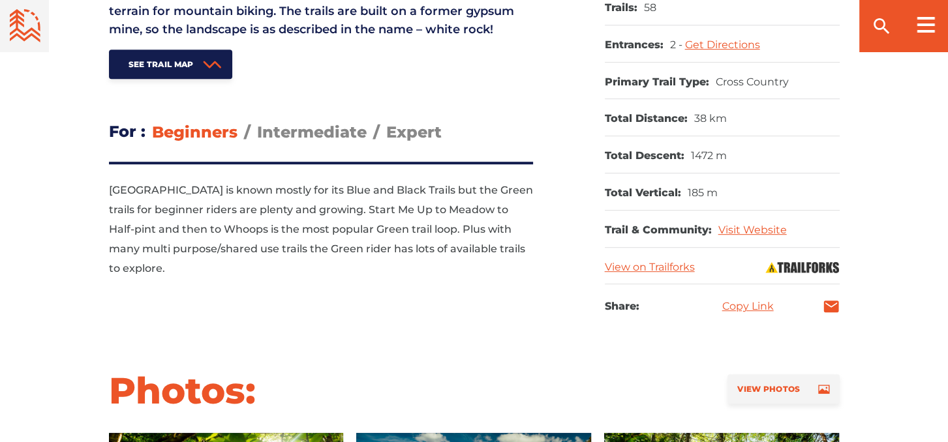 This screenshot has width=948, height=442. What do you see at coordinates (171, 64) in the screenshot?
I see `a: See Trail Map` at bounding box center [171, 64].